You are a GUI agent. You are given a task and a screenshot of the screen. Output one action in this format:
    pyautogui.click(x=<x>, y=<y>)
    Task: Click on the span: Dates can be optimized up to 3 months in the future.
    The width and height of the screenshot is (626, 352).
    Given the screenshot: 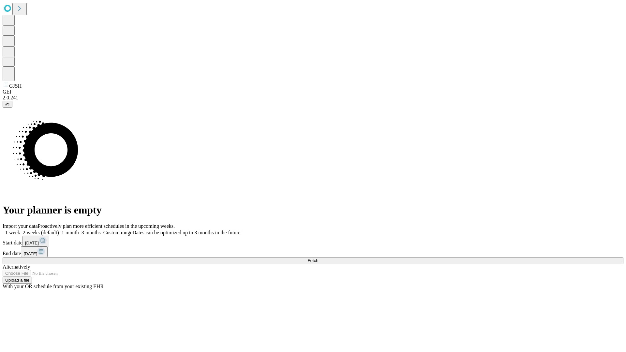 What is the action you would take?
    pyautogui.click(x=187, y=232)
    